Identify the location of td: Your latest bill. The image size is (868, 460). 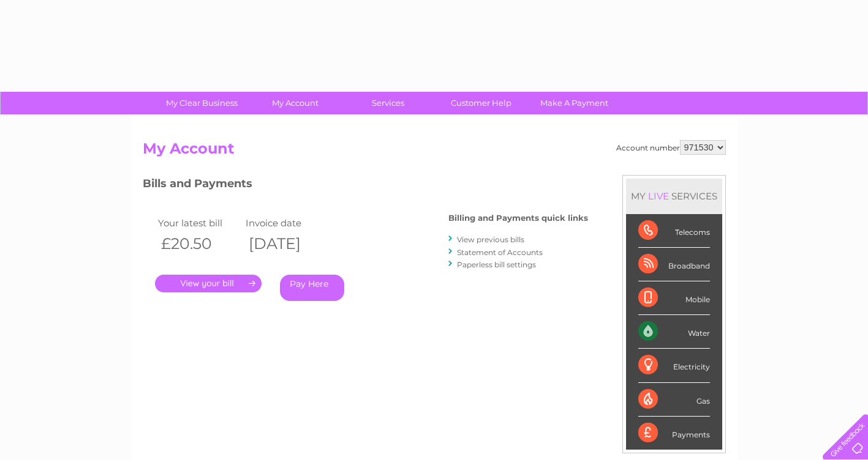
(199, 223).